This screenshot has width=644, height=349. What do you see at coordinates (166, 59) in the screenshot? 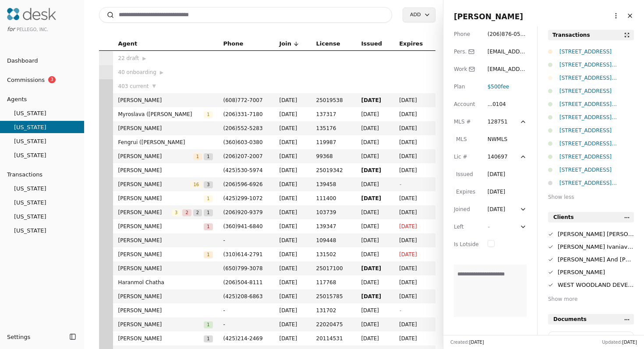
I see `div: 22 draft` at bounding box center [166, 59].